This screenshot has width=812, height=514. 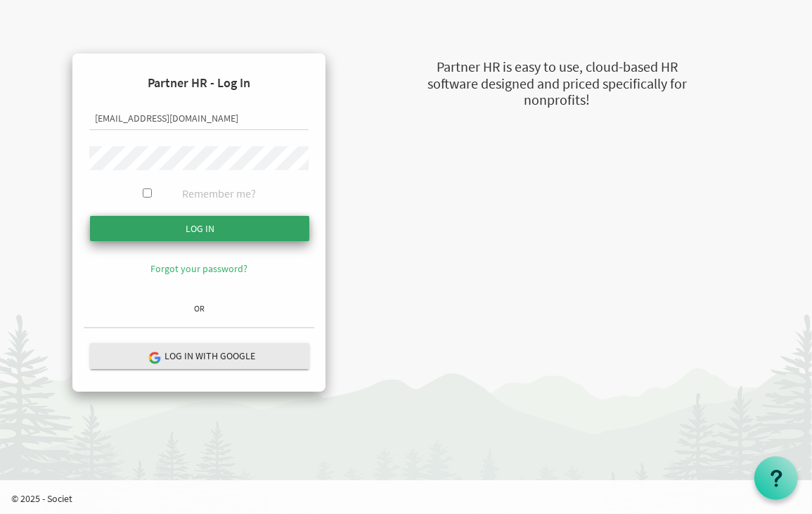 What do you see at coordinates (199, 356) in the screenshot?
I see `button: Log in with Google` at bounding box center [199, 356].